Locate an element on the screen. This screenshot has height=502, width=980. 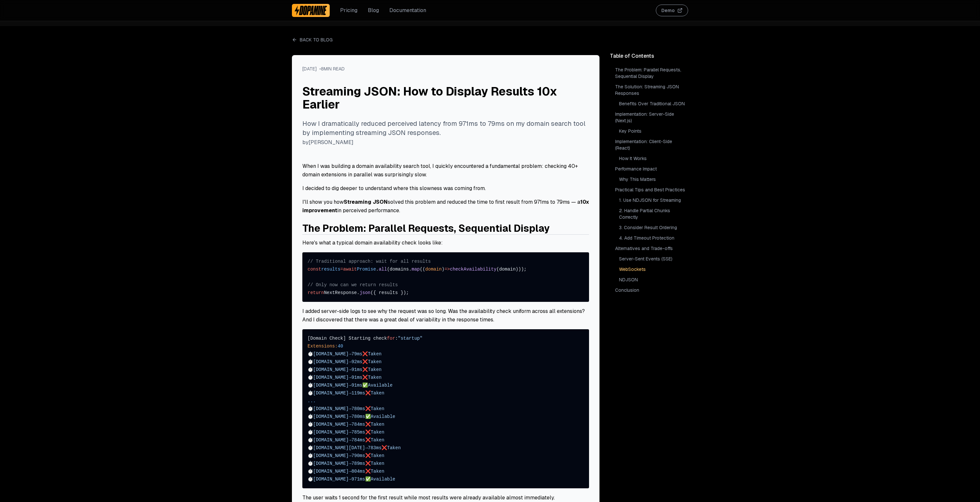
a: Benefits Over Traditional JSON is located at coordinates (653, 103).